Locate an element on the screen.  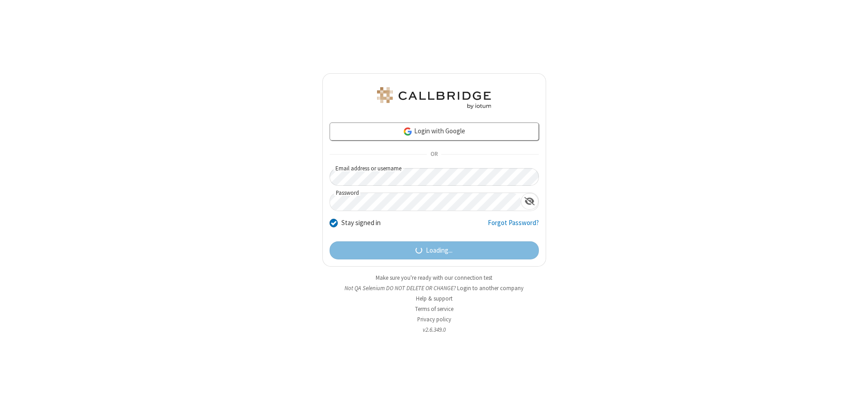
div: Show password is located at coordinates (530, 201).